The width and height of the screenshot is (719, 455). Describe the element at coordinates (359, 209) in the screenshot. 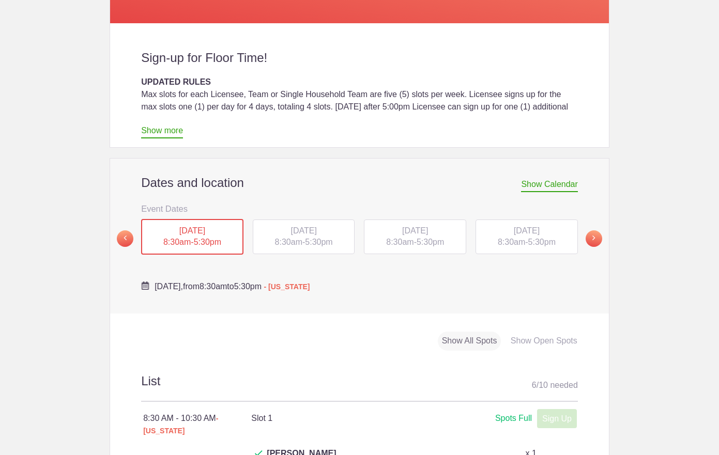

I see `h3: Event Dates` at that location.